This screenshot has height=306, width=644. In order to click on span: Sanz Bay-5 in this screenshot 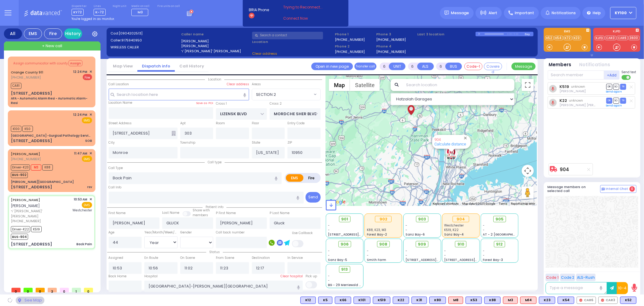, I will do `click(338, 259)`.